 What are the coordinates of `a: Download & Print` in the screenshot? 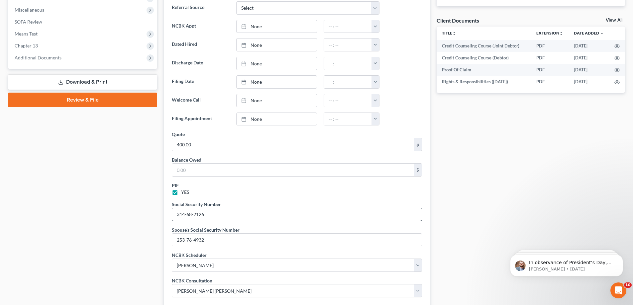 It's located at (82, 82).